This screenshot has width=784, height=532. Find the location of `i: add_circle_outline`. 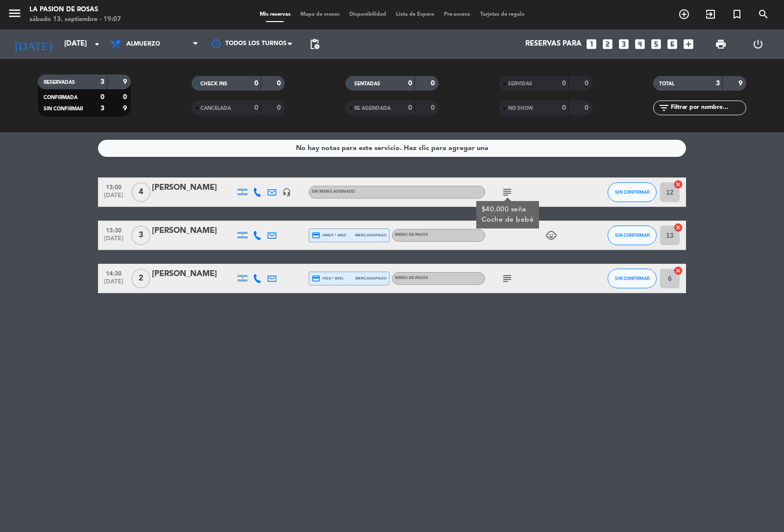

i: add_circle_outline is located at coordinates (684, 14).